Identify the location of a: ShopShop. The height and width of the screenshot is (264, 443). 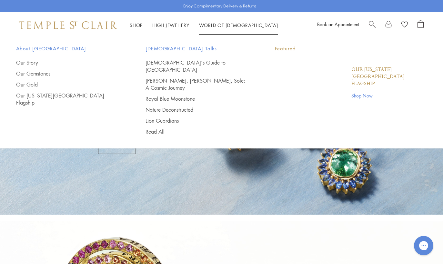
(136, 25).